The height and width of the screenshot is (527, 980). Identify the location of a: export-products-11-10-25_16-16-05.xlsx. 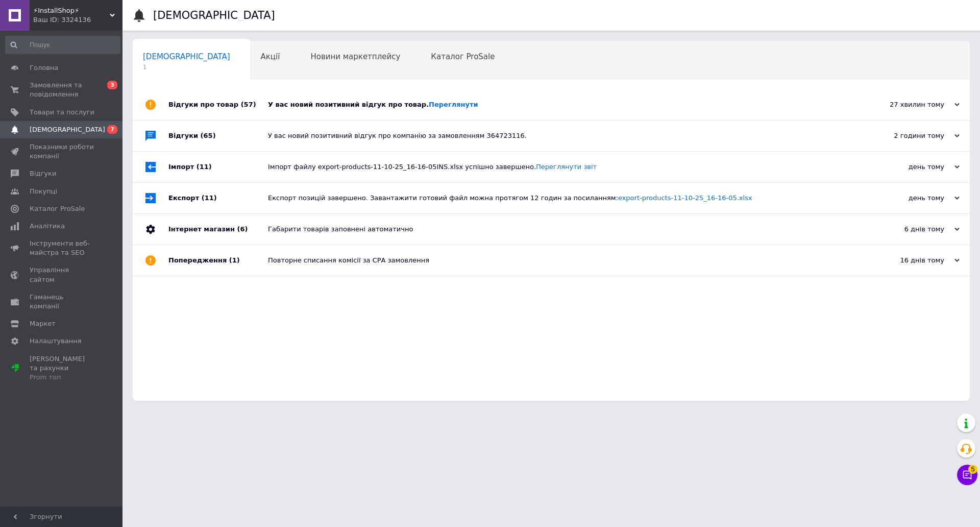
(685, 197).